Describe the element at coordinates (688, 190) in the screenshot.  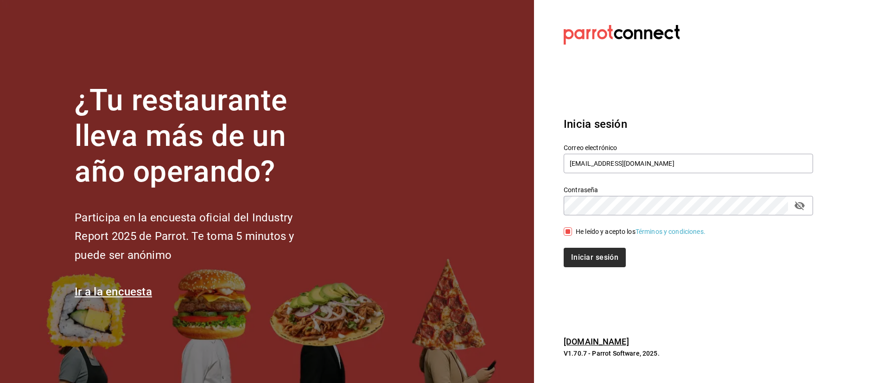
I see `label: Contraseña` at that location.